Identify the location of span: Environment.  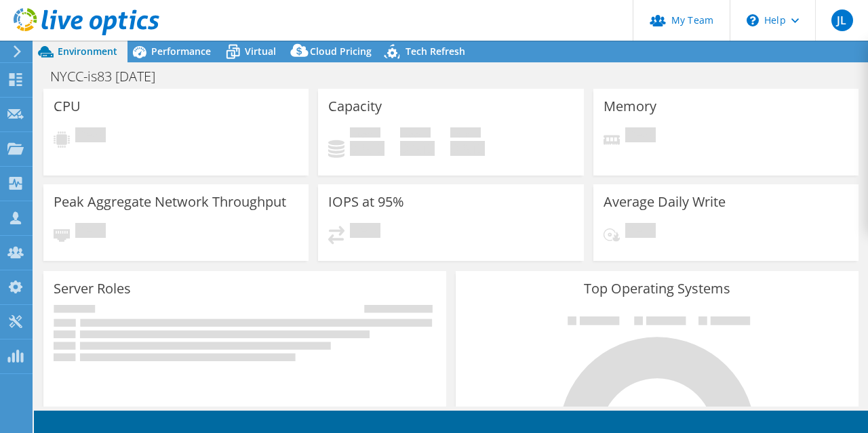
(88, 51).